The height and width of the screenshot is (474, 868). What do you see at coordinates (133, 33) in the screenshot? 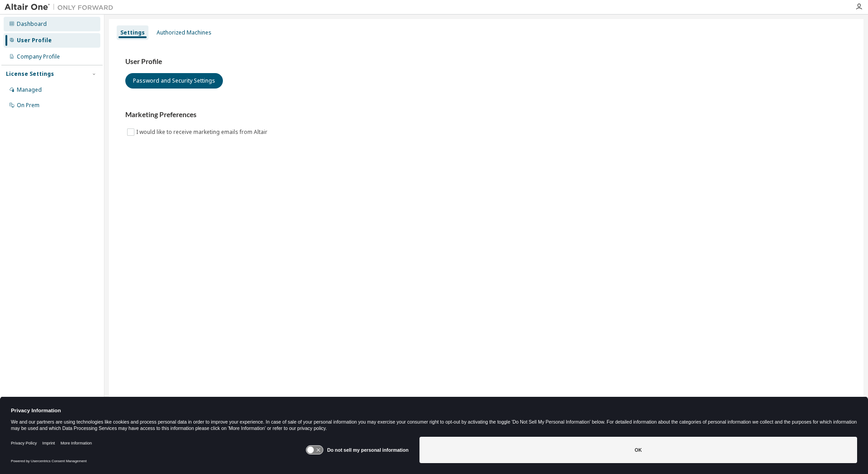
I see `div: Settings` at bounding box center [133, 33].